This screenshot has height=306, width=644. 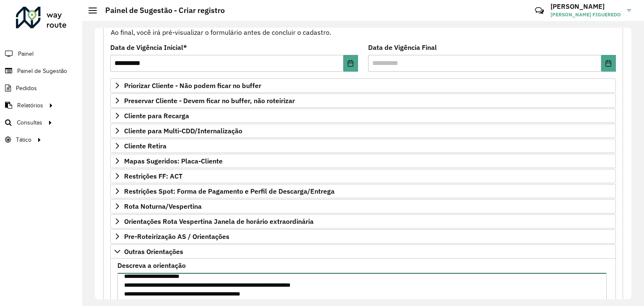 I want to click on a: Contato Rápido, so click(x=539, y=10).